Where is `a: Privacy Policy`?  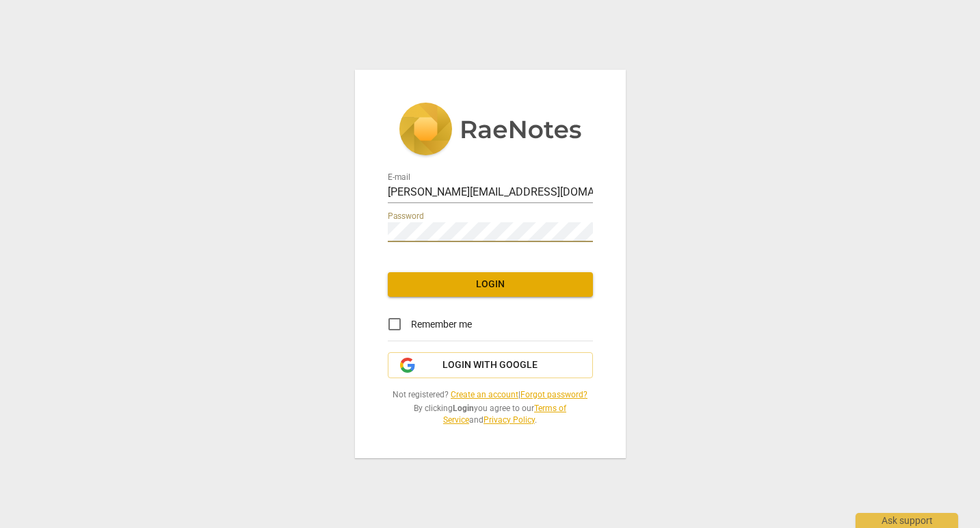 a: Privacy Policy is located at coordinates (509, 420).